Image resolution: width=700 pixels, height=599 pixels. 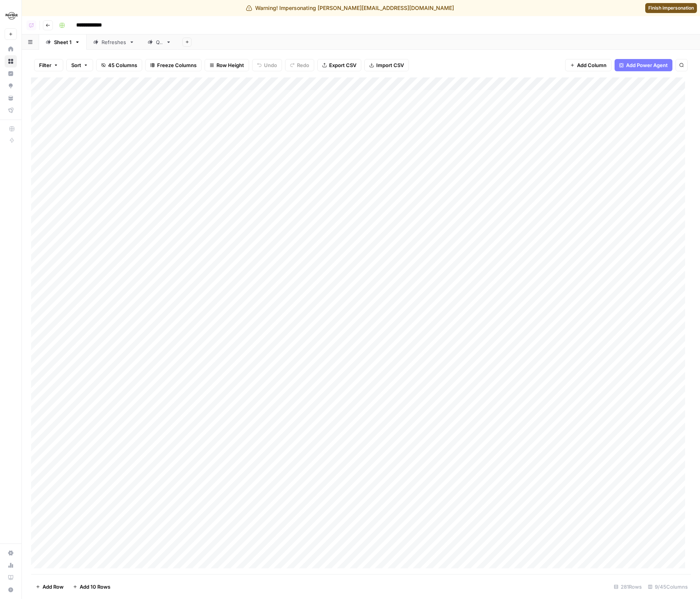 What do you see at coordinates (11, 98) in the screenshot?
I see `a: Your Data` at bounding box center [11, 98].